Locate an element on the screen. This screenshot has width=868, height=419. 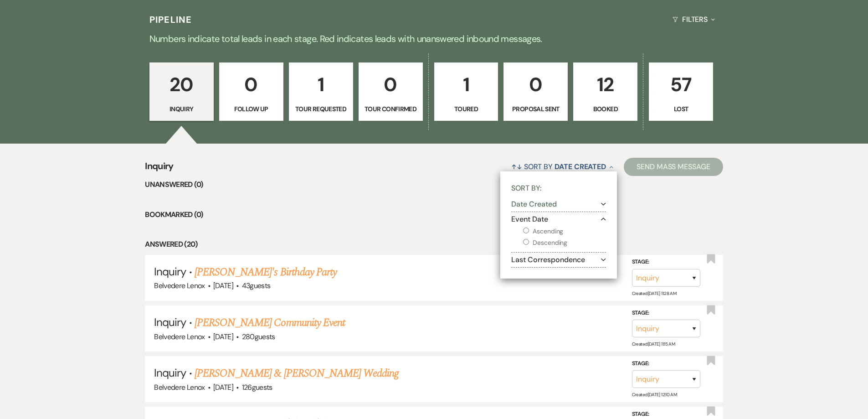
p: 12 is located at coordinates (605, 84).